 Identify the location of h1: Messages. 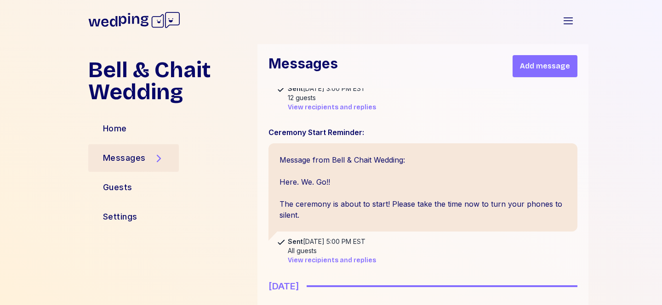
(303, 66).